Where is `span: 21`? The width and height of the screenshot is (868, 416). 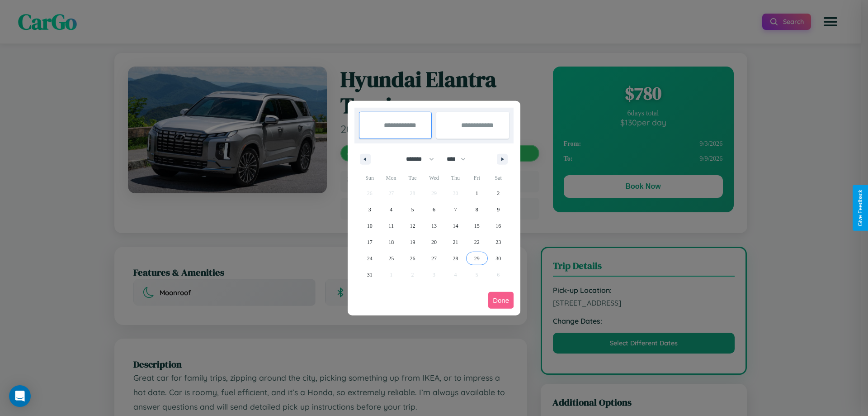
span: 21 is located at coordinates (455, 242).